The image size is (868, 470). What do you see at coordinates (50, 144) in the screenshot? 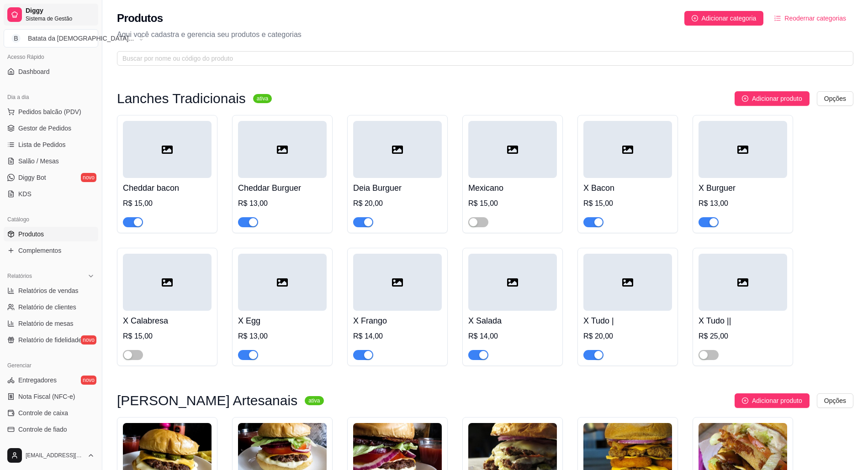
I see `a: Lista de Pedidos` at bounding box center [50, 144].